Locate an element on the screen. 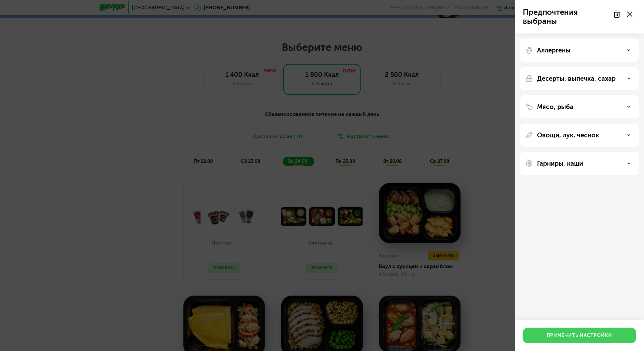 This screenshot has height=351, width=644. p: Овощи, лук, чеснок is located at coordinates (568, 135).